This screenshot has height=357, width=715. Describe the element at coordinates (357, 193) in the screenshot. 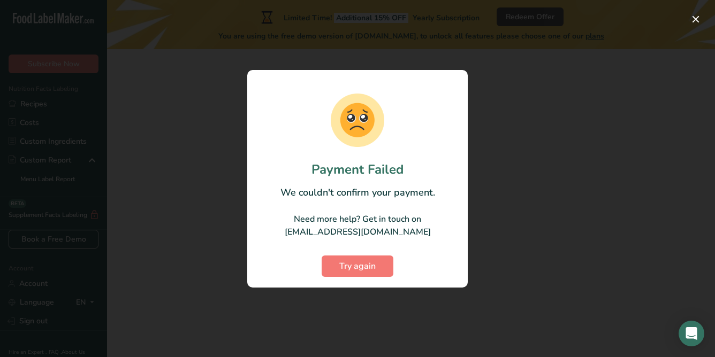

I see `p: We couldn't confirm your payment.` at that location.